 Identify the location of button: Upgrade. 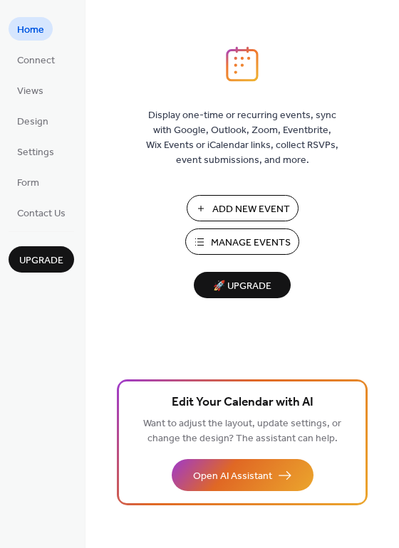
(41, 259).